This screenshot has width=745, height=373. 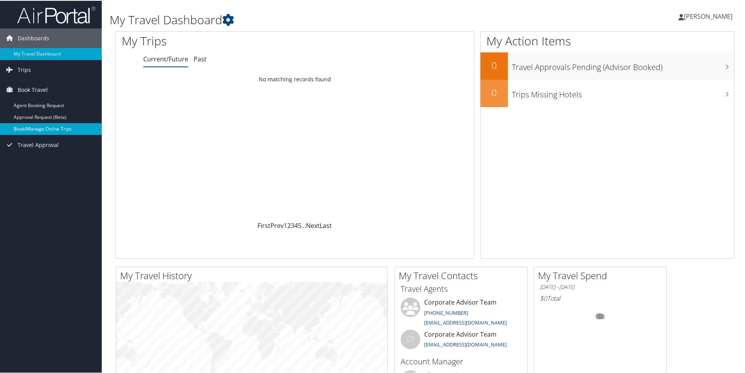 What do you see at coordinates (461, 361) in the screenshot?
I see `h3: Account Manager` at bounding box center [461, 361].